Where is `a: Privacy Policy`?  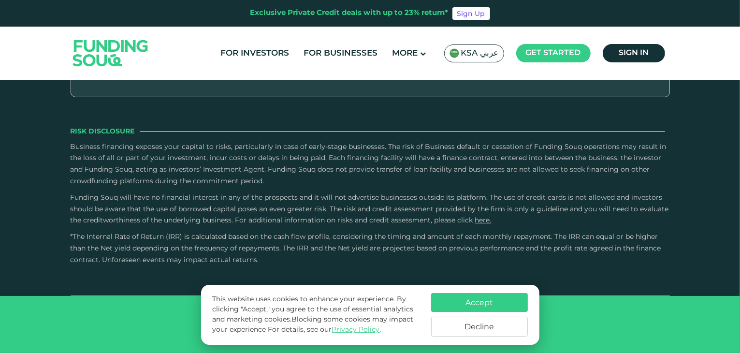
a: Privacy Policy is located at coordinates (355, 330).